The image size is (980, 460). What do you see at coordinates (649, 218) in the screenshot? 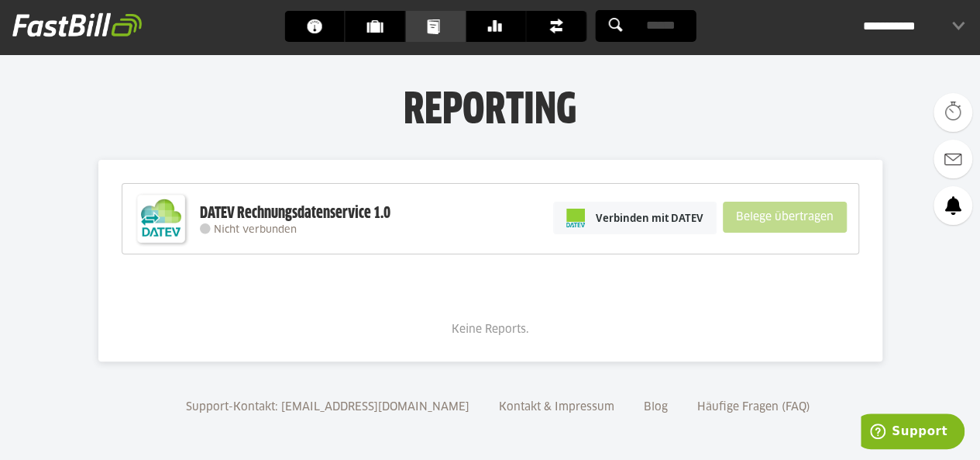
I see `span: Verbinden mit DATEV` at bounding box center [649, 218].